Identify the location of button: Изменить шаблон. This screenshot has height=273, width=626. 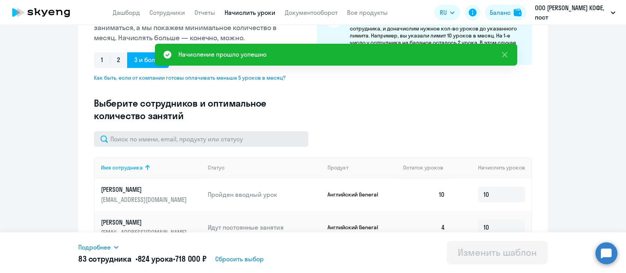
(497, 253).